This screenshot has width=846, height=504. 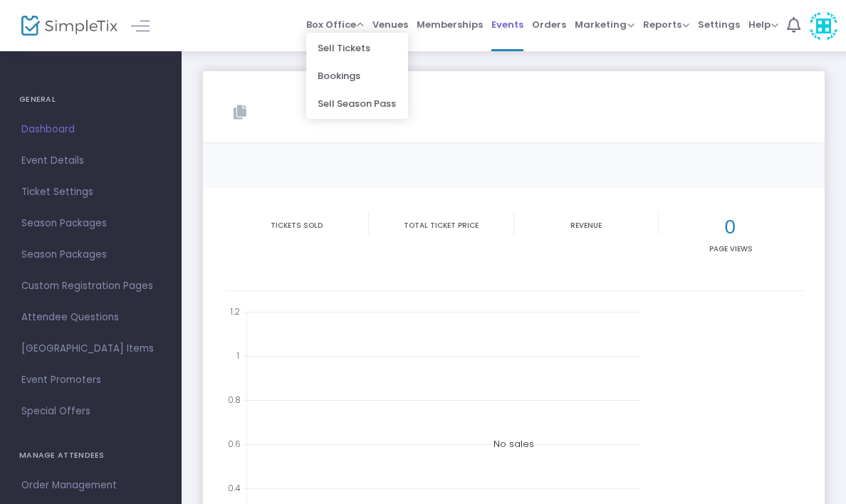 I want to click on span: Venues, so click(x=390, y=24).